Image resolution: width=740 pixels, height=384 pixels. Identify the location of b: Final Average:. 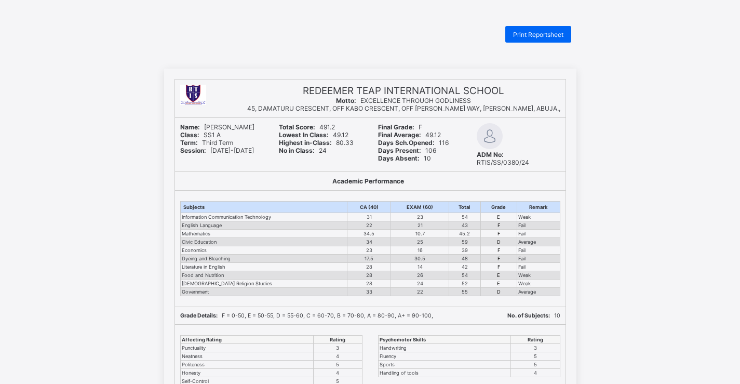
(399, 134).